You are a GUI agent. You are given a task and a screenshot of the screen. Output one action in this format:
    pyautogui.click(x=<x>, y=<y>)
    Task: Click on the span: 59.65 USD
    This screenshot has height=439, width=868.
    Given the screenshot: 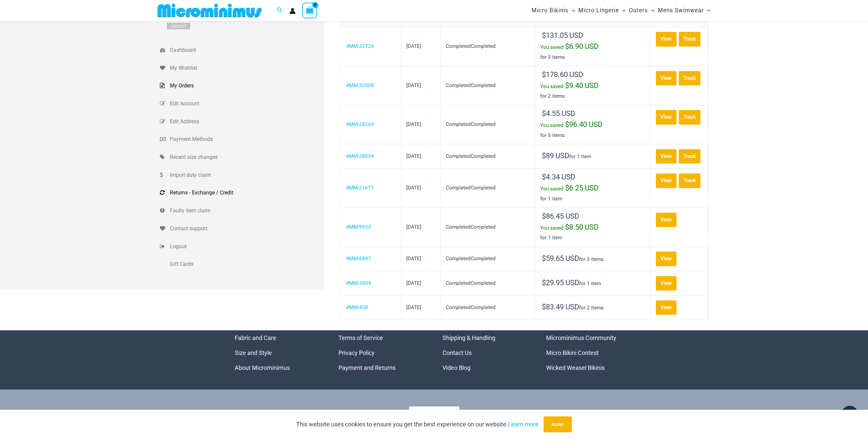 What is the action you would take?
    pyautogui.click(x=561, y=258)
    